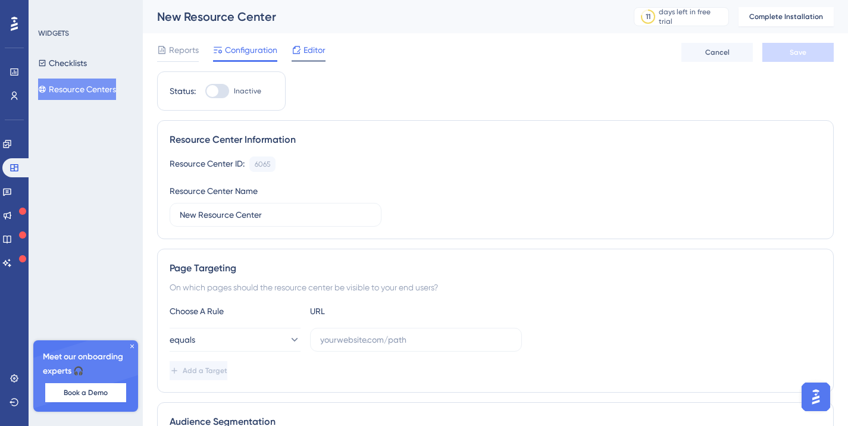  What do you see at coordinates (495, 288) in the screenshot?
I see `div: On which pages should the resource center be visible to your end users?` at bounding box center [495, 288].